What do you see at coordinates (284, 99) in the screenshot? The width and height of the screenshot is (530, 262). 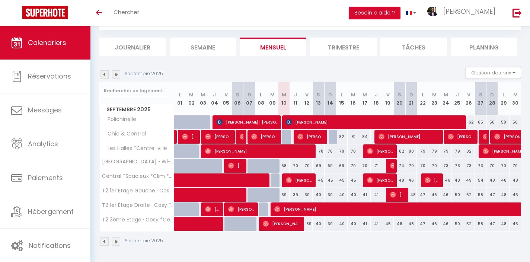 I see `th: 10` at bounding box center [284, 99].